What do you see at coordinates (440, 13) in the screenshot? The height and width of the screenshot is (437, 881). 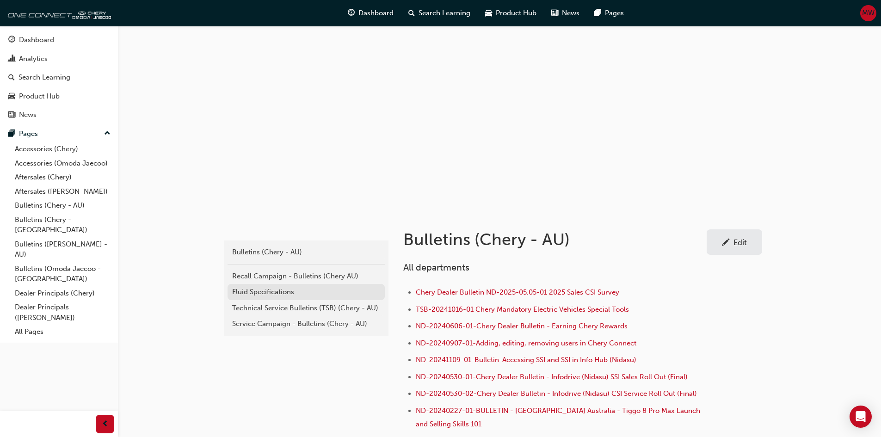 I see `a: search-iconSearch Learning` at bounding box center [440, 13].